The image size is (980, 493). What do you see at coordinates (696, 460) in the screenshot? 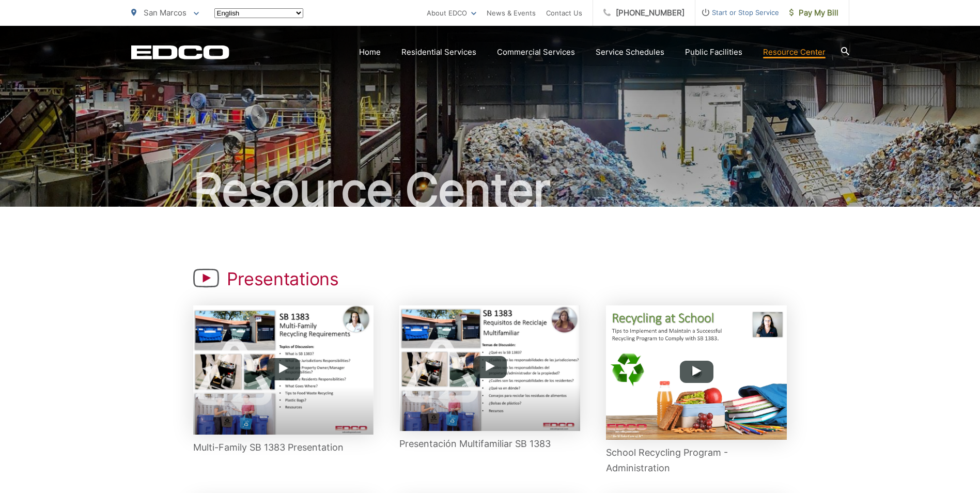
I see `p: School Recycling Program - Administration` at bounding box center [696, 460].